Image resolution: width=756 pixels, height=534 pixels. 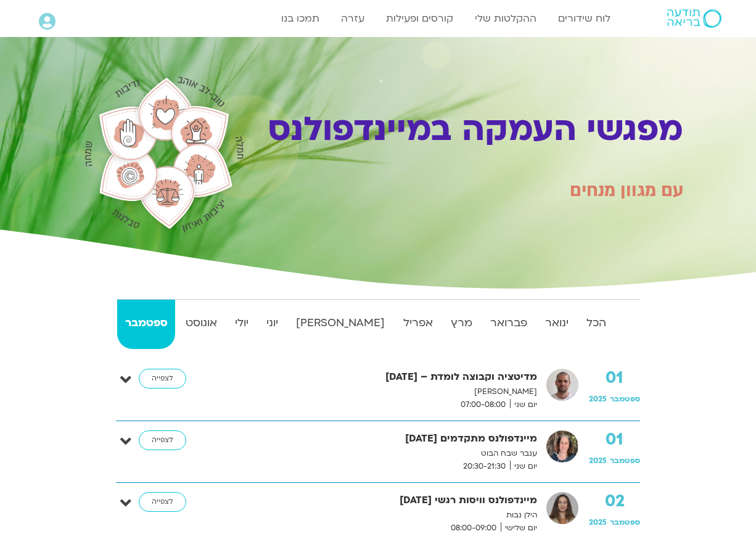 What do you see at coordinates (673, 190) in the screenshot?
I see `span: עם` at bounding box center [673, 190].